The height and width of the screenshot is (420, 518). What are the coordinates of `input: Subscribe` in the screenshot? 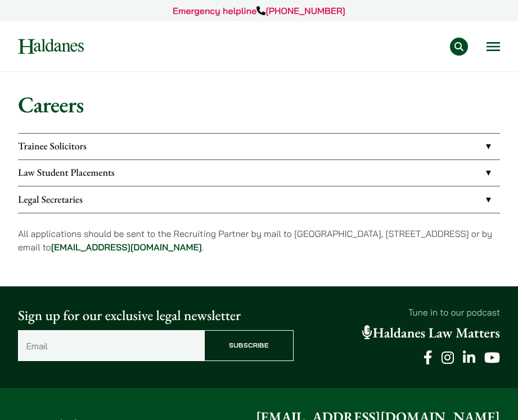 It's located at (249, 345).